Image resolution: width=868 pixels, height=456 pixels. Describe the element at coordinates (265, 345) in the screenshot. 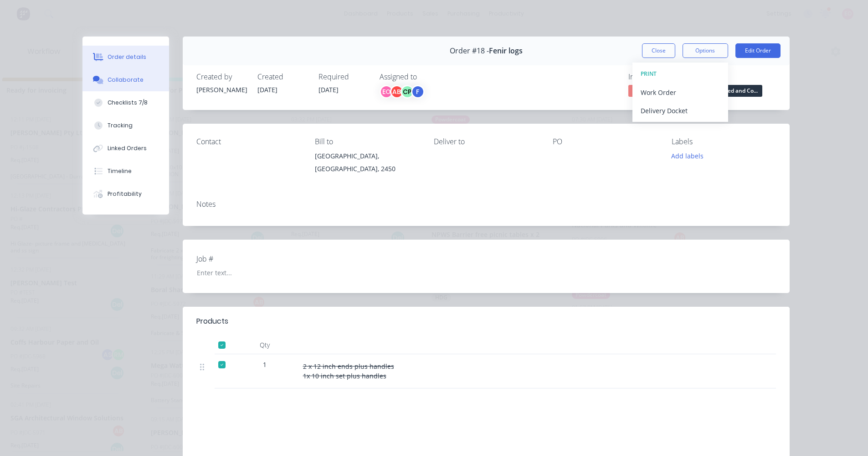

I see `div: Qty` at that location.